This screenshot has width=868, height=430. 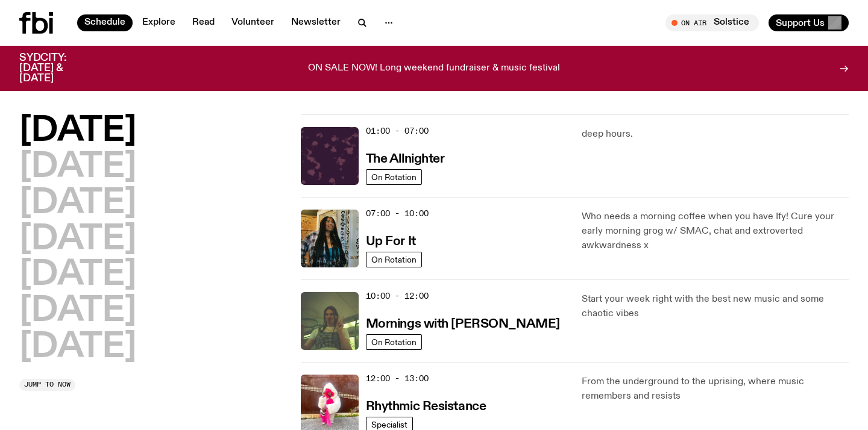 I want to click on p: Start your week right with the best new music and some chaotic vibes, so click(x=714, y=306).